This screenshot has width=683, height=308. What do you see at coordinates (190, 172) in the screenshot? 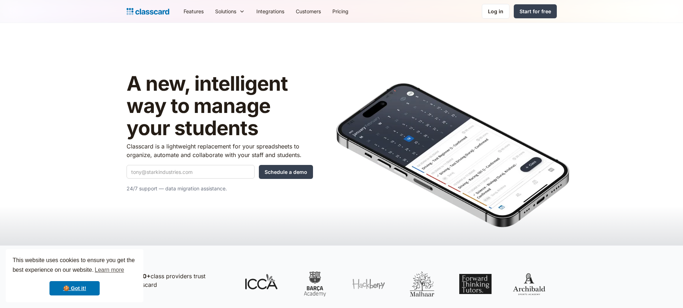
I see `input: tony@starkindustries.com` at bounding box center [190, 172].